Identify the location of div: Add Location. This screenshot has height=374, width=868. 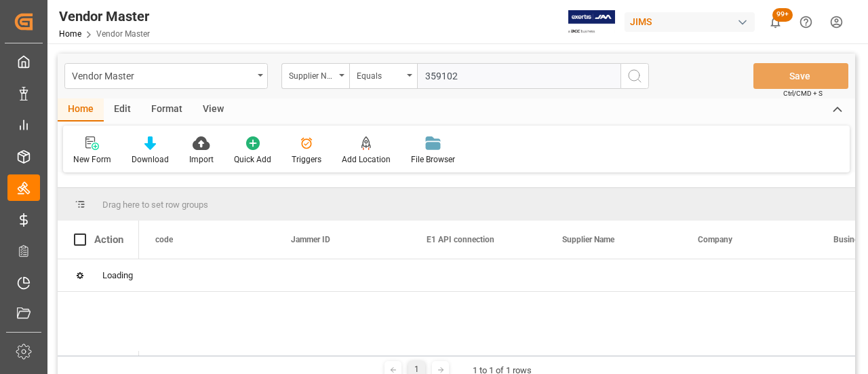
(366, 159).